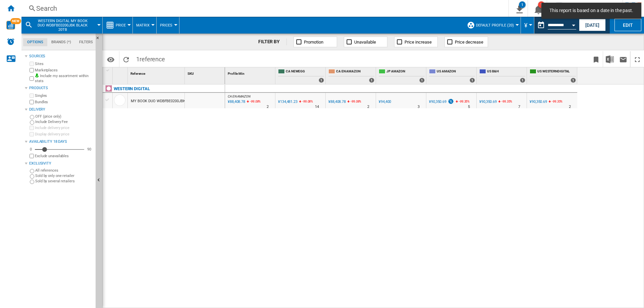  What do you see at coordinates (132, 89) in the screenshot?
I see `div: Click to filter on that brand` at bounding box center [132, 89].